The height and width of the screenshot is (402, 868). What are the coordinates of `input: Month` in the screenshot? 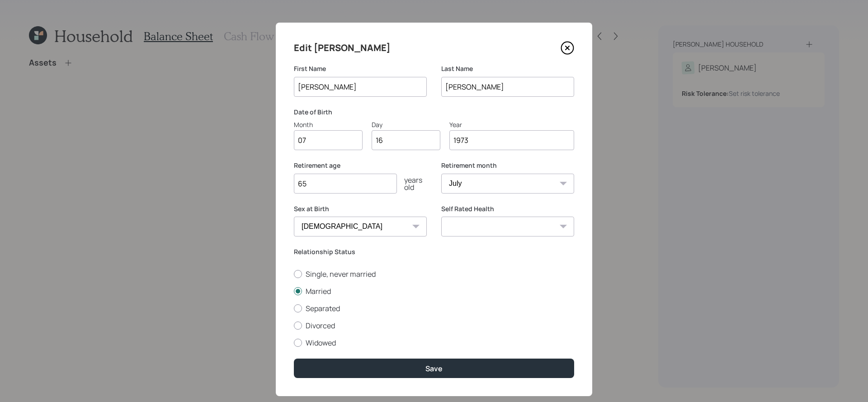 It's located at (328, 141).